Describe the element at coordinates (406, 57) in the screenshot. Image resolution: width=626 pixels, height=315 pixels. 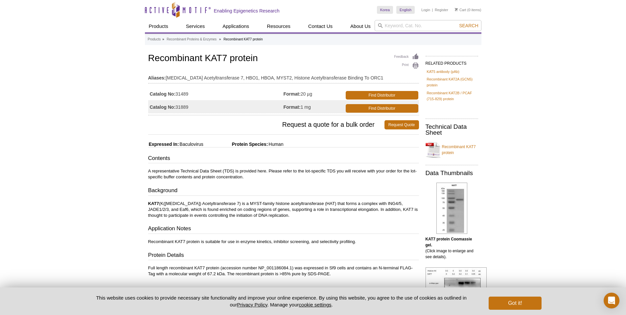
I see `a: Feedback` at that location.